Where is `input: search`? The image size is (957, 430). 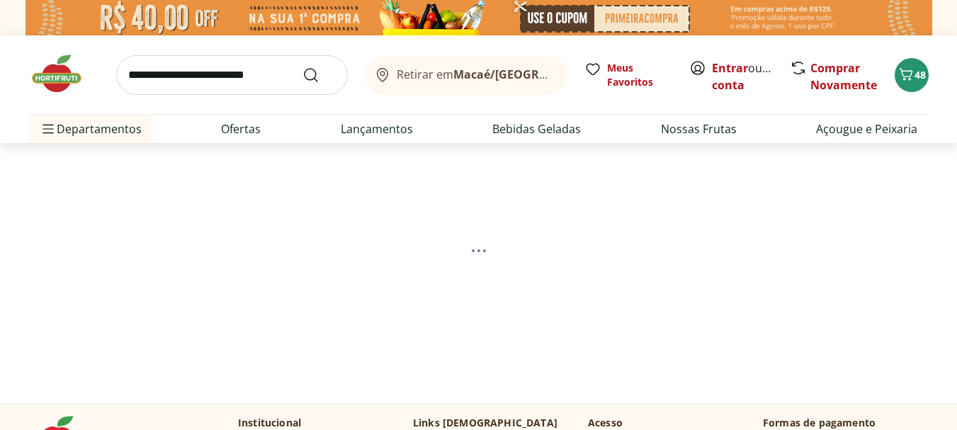 input: search is located at coordinates (232, 75).